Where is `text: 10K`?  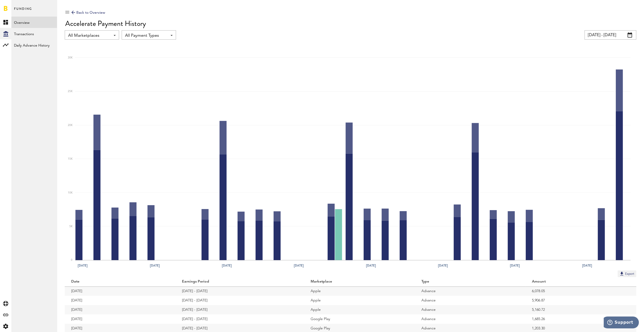
text: 10K is located at coordinates (70, 193).